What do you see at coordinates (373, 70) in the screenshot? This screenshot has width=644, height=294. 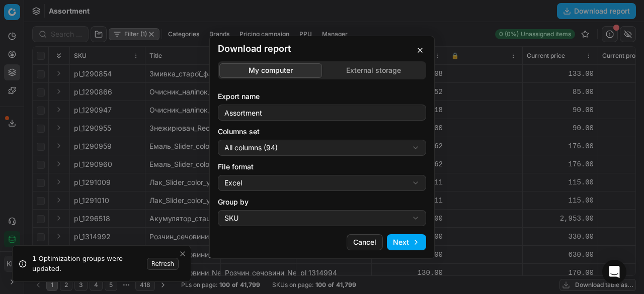 I see `button: External storage` at bounding box center [373, 70].